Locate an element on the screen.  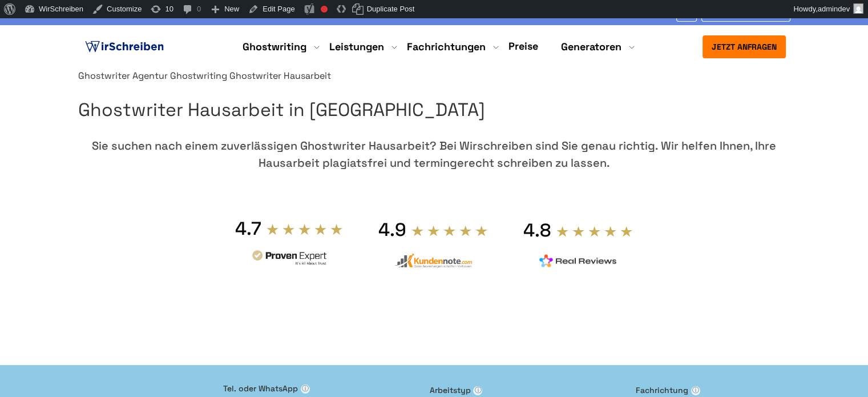
div: 4.9 is located at coordinates (392, 229).